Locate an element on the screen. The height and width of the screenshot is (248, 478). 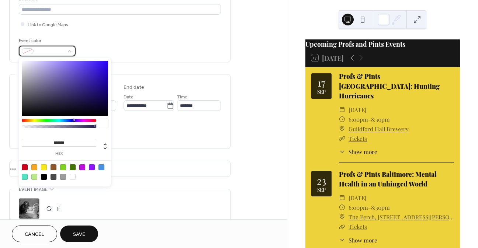
span: Date is located at coordinates (128, 97).